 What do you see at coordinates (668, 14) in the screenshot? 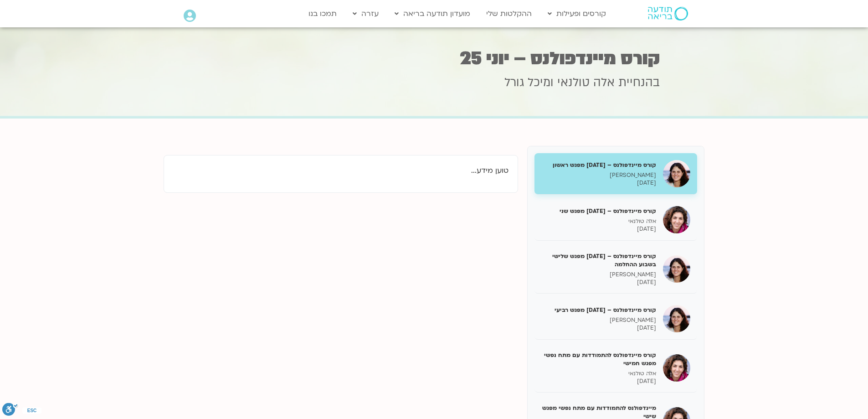
I see `img: תודעה בריאה` at bounding box center [668, 14].